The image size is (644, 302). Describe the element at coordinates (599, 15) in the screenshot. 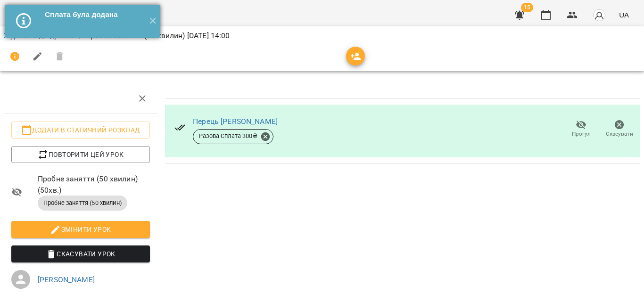

I see `img: avatar_s.png` at that location.